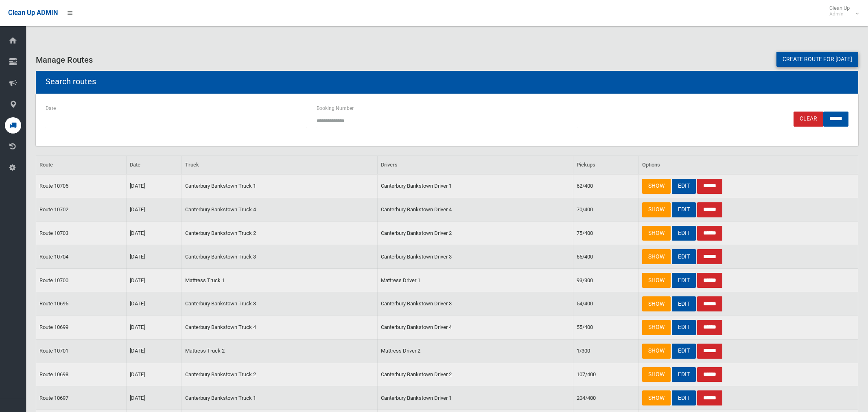 This screenshot has height=412, width=868. What do you see at coordinates (475, 165) in the screenshot?
I see `th: Drivers` at bounding box center [475, 165].